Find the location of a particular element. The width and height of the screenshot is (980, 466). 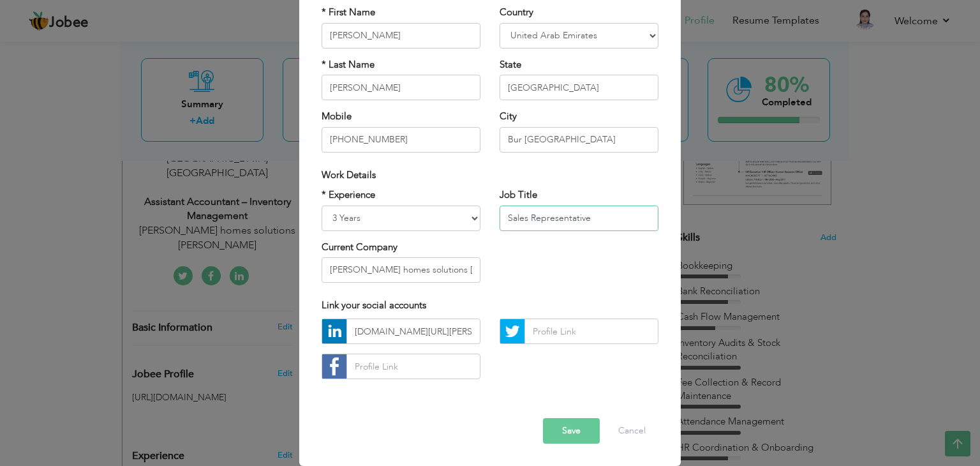

label: * First Name is located at coordinates (348, 12).